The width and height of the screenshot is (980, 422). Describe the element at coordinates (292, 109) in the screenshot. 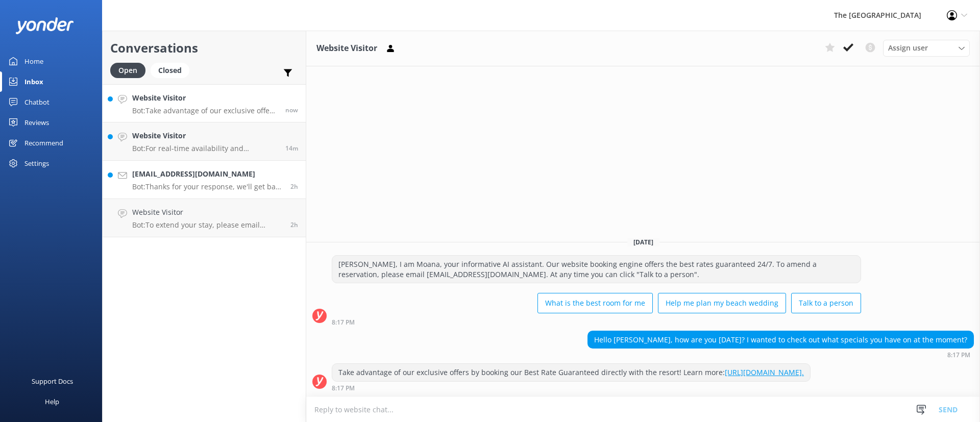

I see `span: Oct 08 2025 08:17pm (UTC -10:00) Pacific/Honolulu` at that location.